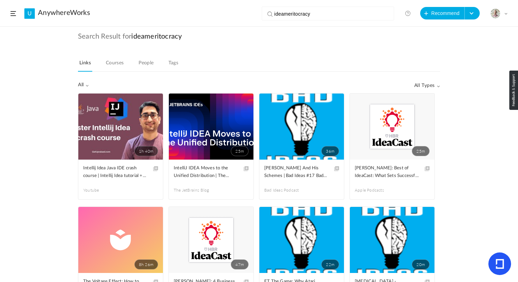  Describe the element at coordinates (392, 240) in the screenshot. I see `a: 20m` at that location.